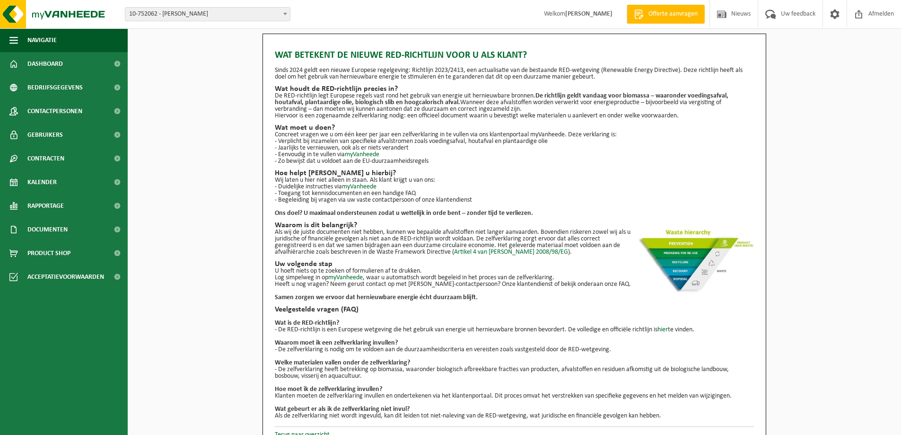  Describe the element at coordinates (514, 309) in the screenshot. I see `h2: Veelgestelde vragen (FAQ)` at that location.